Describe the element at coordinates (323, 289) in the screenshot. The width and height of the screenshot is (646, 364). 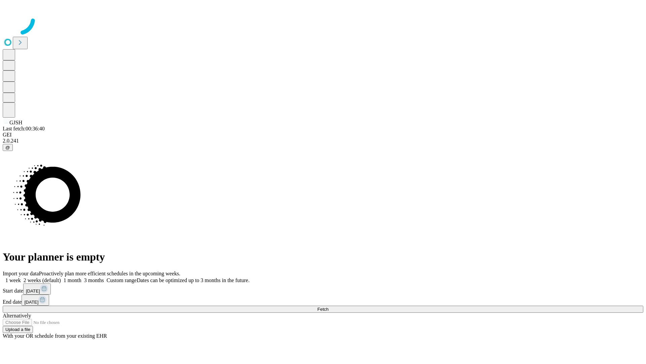
I see `div: Start date` at that location.